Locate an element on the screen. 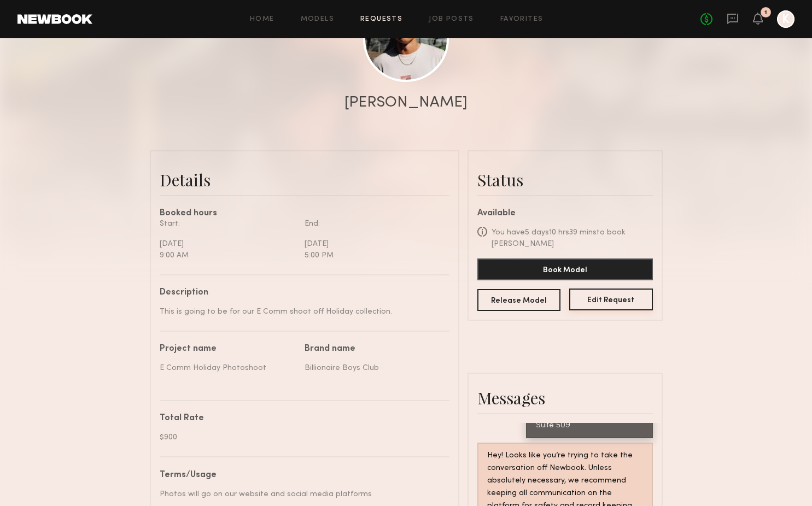  button: Edit Request is located at coordinates (611, 299).